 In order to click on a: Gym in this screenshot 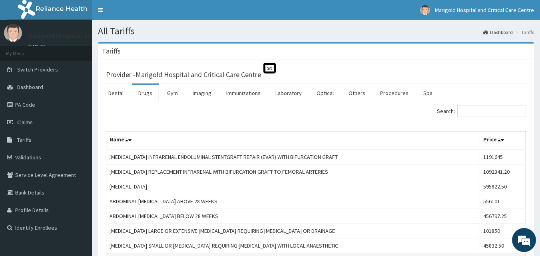, I will do `click(172, 93)`.